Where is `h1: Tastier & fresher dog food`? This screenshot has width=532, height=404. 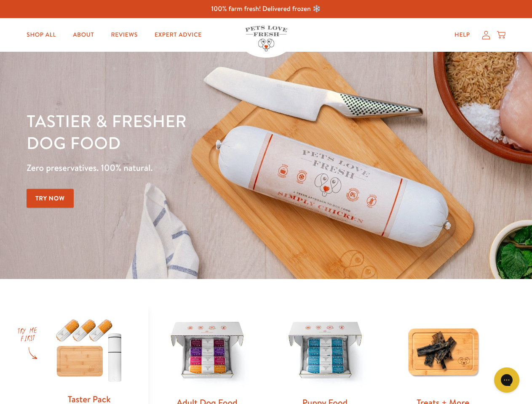 h1: Tastier & fresher dog food is located at coordinates (186, 132).